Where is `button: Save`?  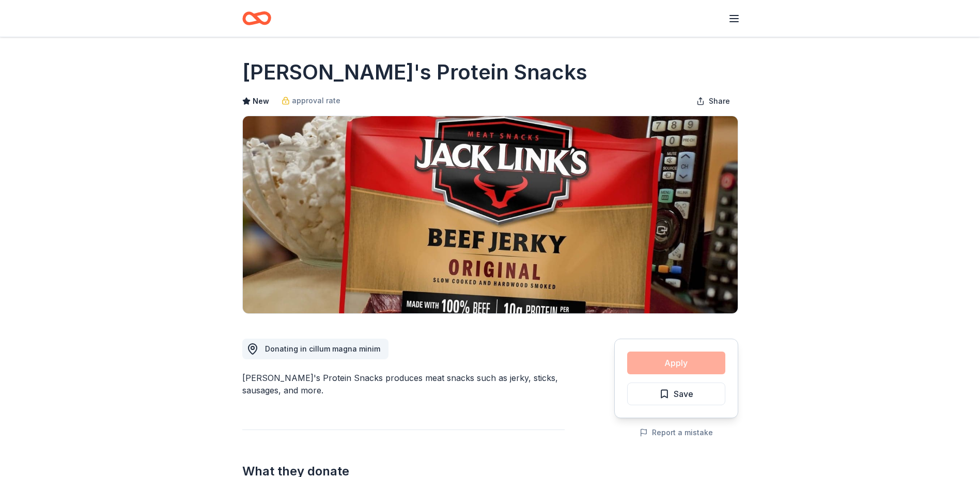
button: Save is located at coordinates (676, 394).